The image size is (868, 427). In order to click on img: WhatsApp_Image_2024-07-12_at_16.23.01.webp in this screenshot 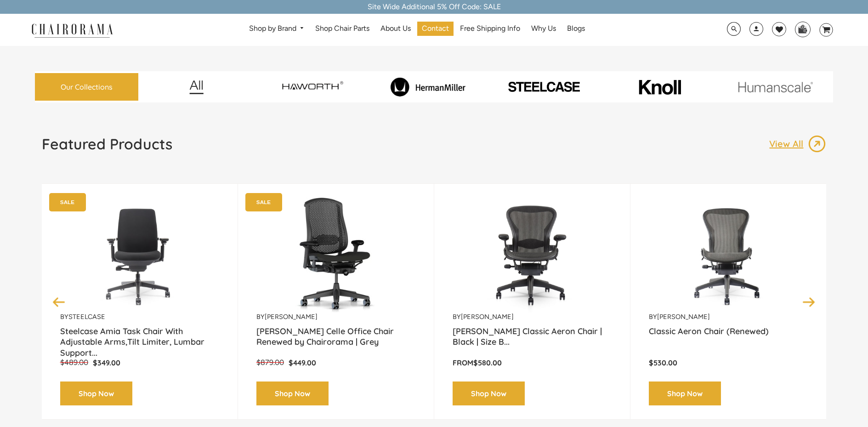, I will do `click(802, 29)`.